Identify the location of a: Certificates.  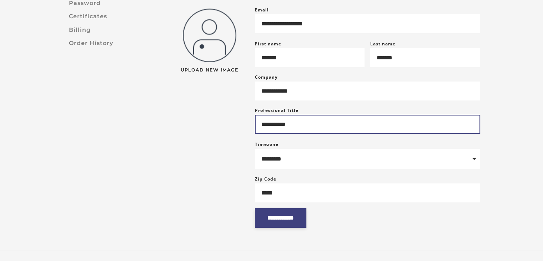
(111, 16).